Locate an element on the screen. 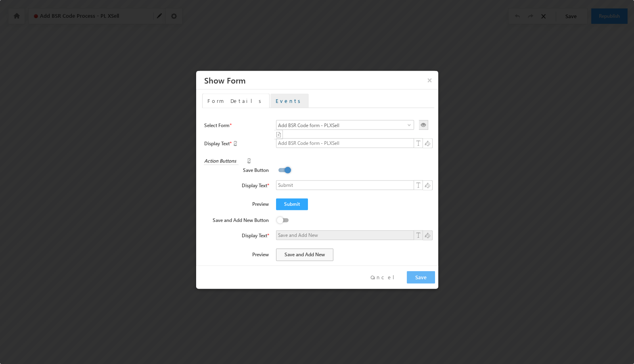 Image resolution: width=634 pixels, height=364 pixels. span: Save and Add New is located at coordinates (304, 254).